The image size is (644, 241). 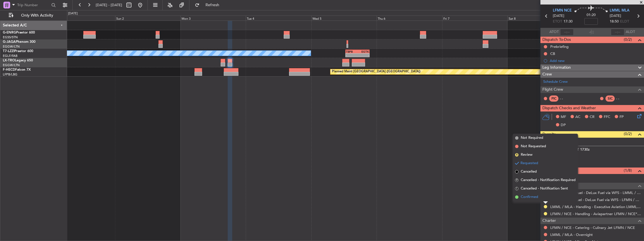 What do you see at coordinates (549, 134) in the screenshot?
I see `span: Permits` at bounding box center [549, 134].